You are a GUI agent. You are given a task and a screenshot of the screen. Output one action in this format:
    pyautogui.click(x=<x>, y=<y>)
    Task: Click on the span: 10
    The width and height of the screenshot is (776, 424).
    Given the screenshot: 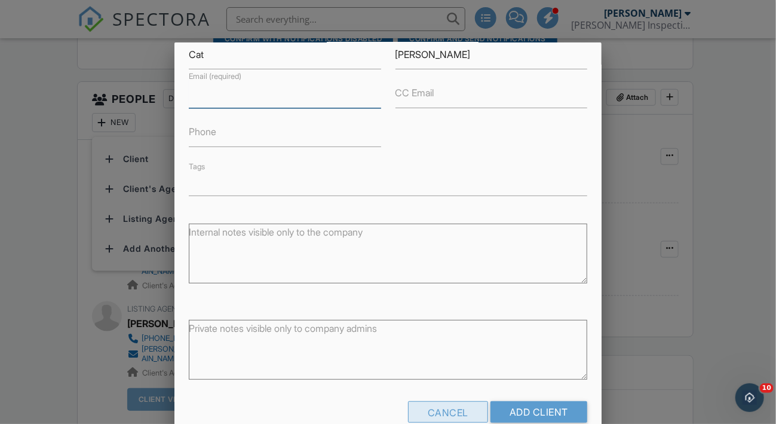 What is the action you would take?
    pyautogui.click(x=767, y=388)
    